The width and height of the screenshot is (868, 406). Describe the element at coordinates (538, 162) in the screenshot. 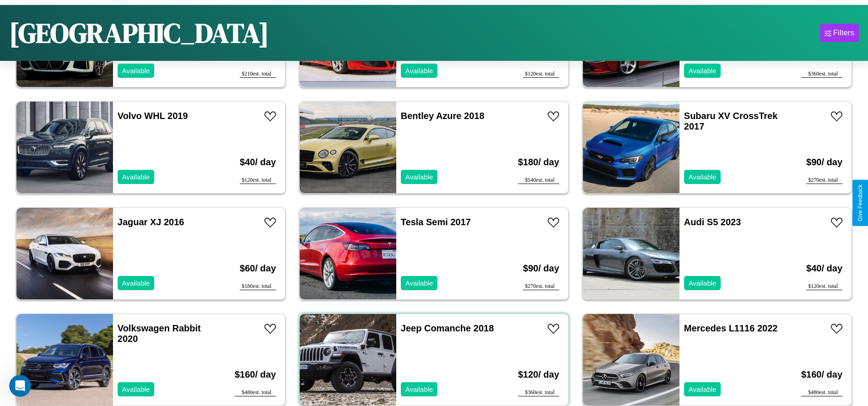

I see `h3: $ 180 / day` at that location.